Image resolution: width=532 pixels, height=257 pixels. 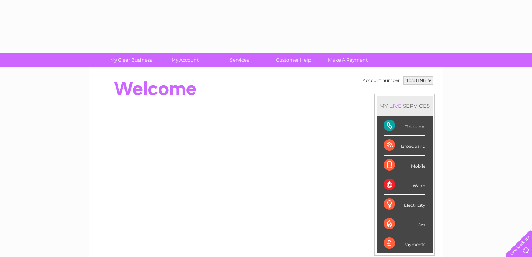 What do you see at coordinates (293, 60) in the screenshot?
I see `a: Customer Help` at bounding box center [293, 60].